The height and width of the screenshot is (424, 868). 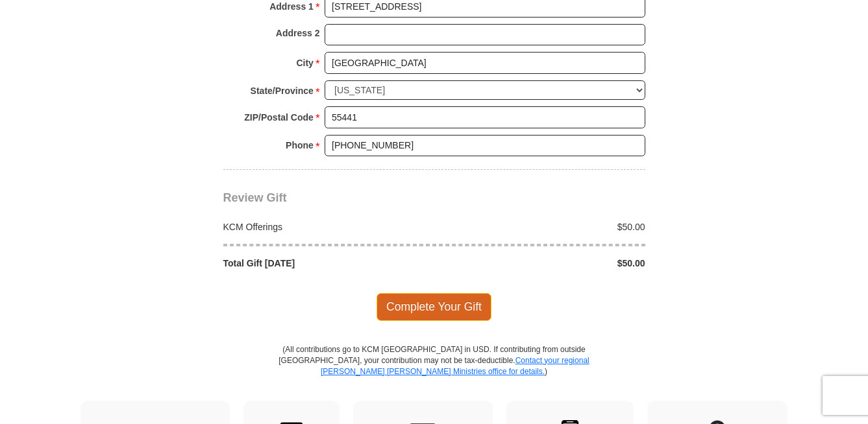 I want to click on strong: ZIP/Postal Code, so click(x=279, y=117).